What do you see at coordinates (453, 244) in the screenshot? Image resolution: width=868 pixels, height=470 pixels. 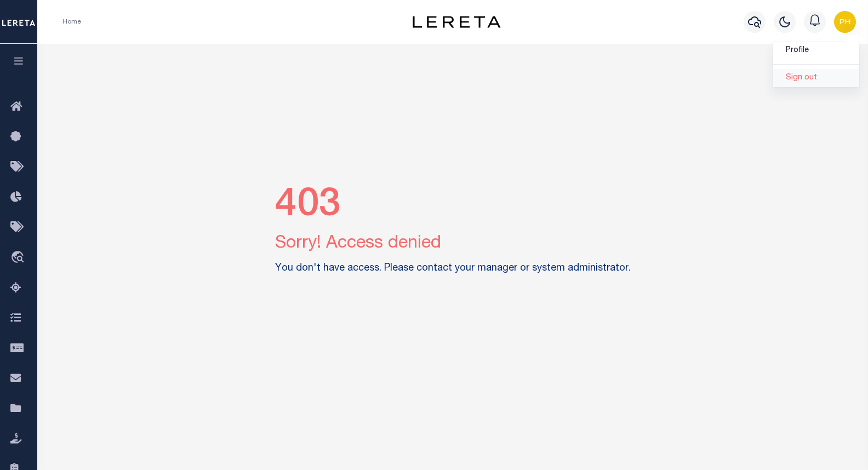 I see `p: Sorry! Access denied` at bounding box center [453, 244].